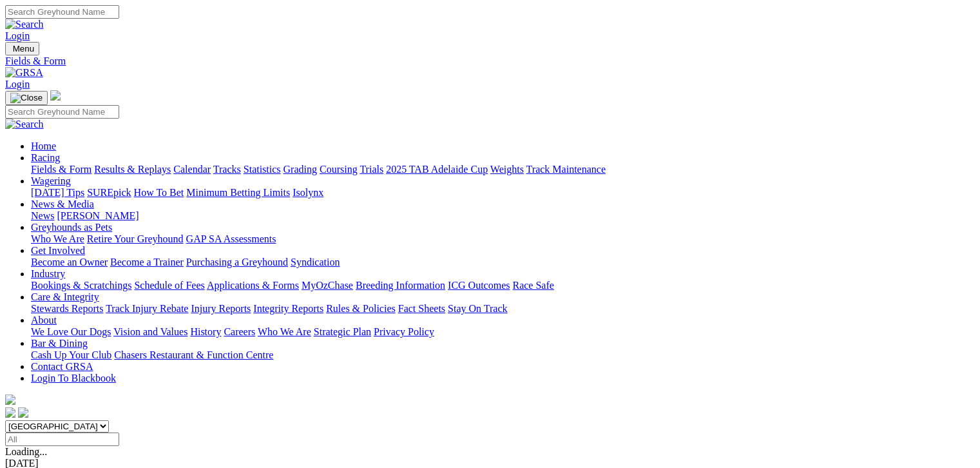  Describe the element at coordinates (67, 308) in the screenshot. I see `a: Stewards Reports` at that location.